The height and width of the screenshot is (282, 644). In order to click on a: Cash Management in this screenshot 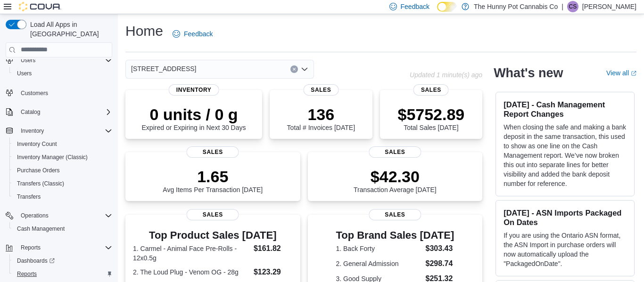, I will do `click(40, 229)`.